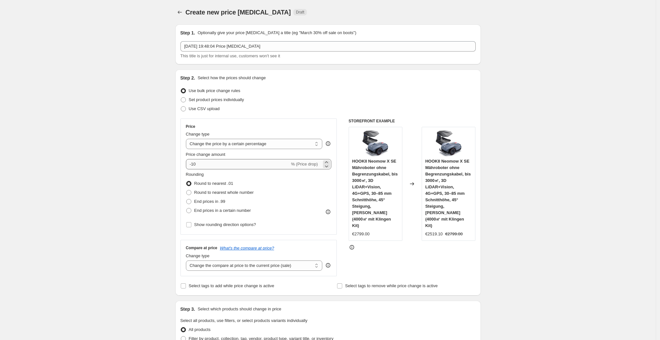 The width and height of the screenshot is (660, 340). Describe the element at coordinates (180, 12) in the screenshot. I see `button: Price change jobs` at that location.